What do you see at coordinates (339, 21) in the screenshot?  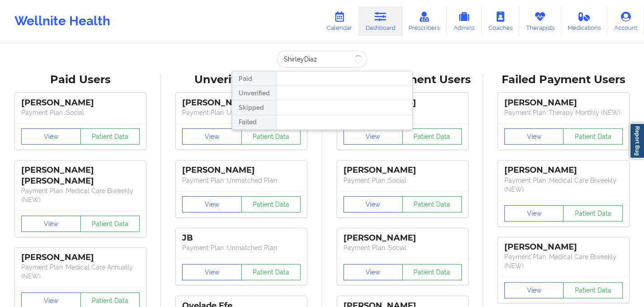 I see `a: Calendar` at bounding box center [339, 21].